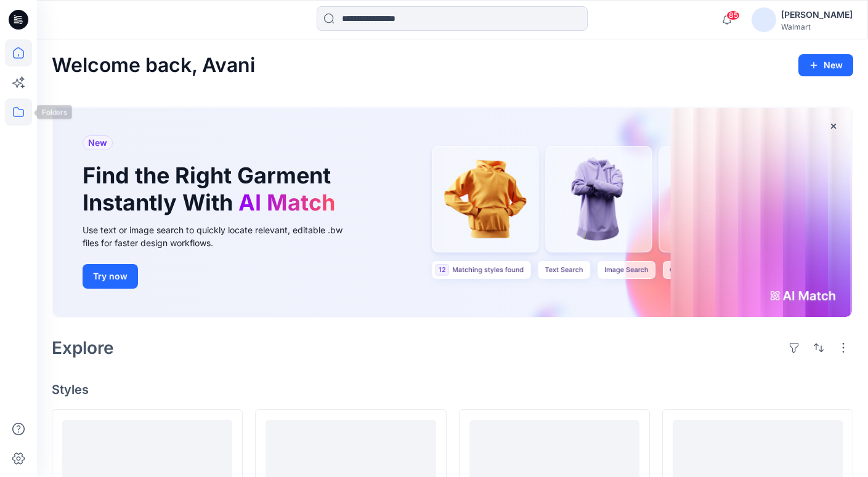  I want to click on span: New, so click(97, 143).